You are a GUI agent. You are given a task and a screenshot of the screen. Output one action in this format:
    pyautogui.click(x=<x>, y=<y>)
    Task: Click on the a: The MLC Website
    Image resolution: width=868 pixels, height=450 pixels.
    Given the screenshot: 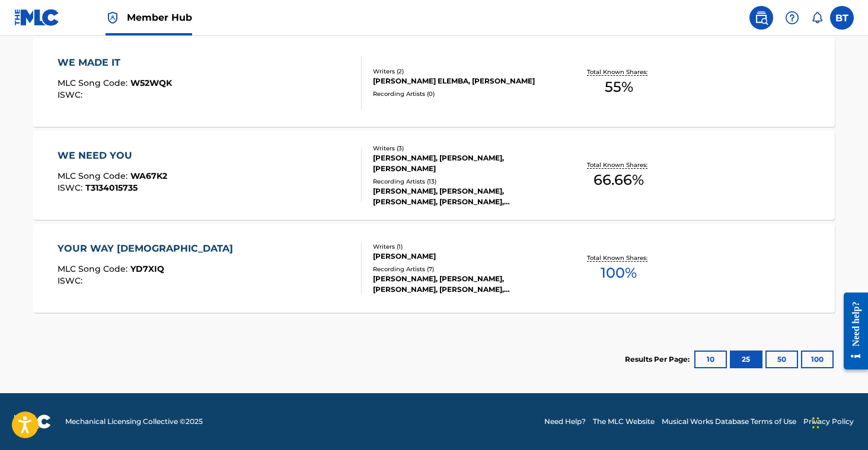 What is the action you would take?
    pyautogui.click(x=623, y=422)
    